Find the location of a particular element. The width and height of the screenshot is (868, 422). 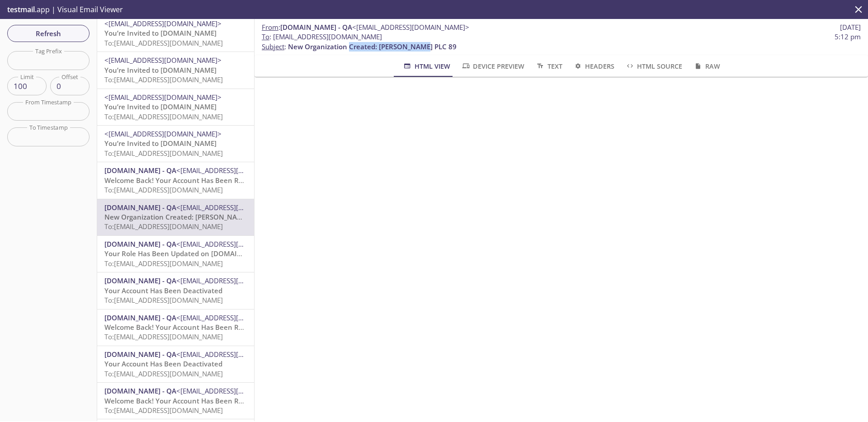

span: 5:12 pm is located at coordinates (847, 37).